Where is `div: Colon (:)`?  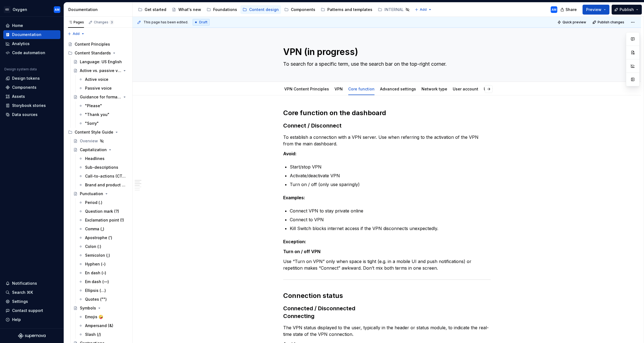
div: Colon (:) is located at coordinates (93, 246).